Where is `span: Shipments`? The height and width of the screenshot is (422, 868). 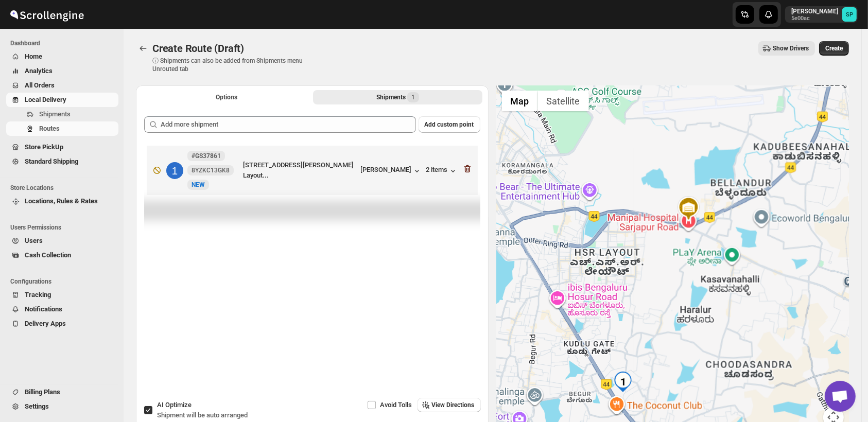 span: Shipments is located at coordinates (54, 114).